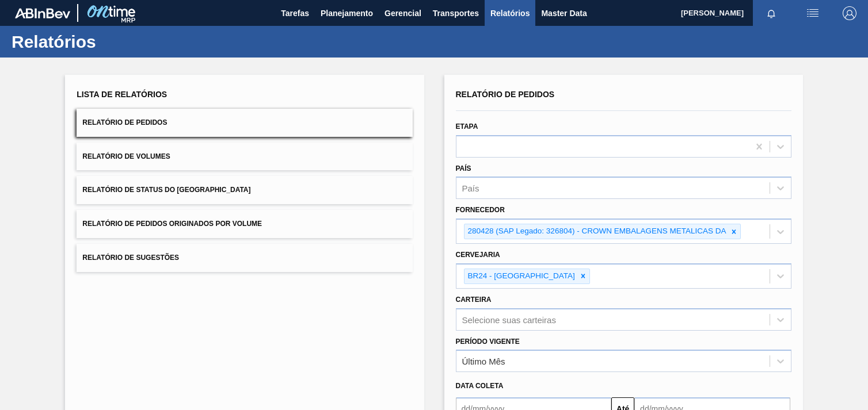 The height and width of the screenshot is (410, 868). What do you see at coordinates (771, 13) in the screenshot?
I see `button: Notificações` at bounding box center [771, 13].